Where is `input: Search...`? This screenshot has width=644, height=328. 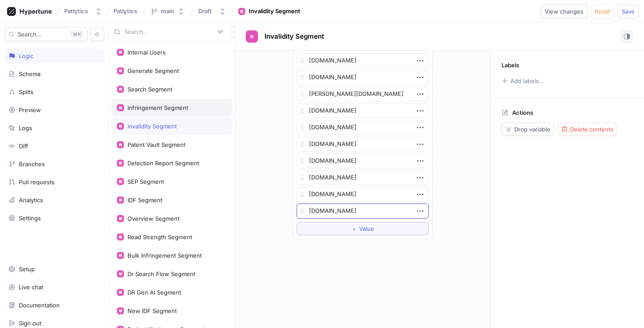 input: Search... is located at coordinates (169, 32).